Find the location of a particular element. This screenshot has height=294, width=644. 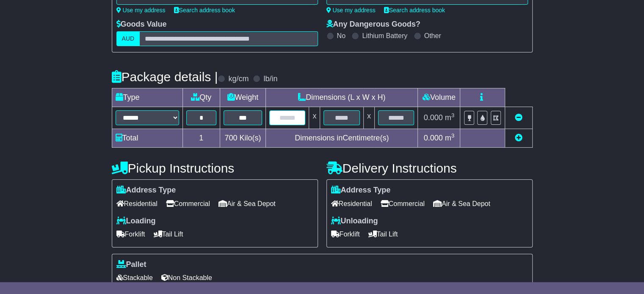

td: Kilo(s) is located at coordinates (243, 138).